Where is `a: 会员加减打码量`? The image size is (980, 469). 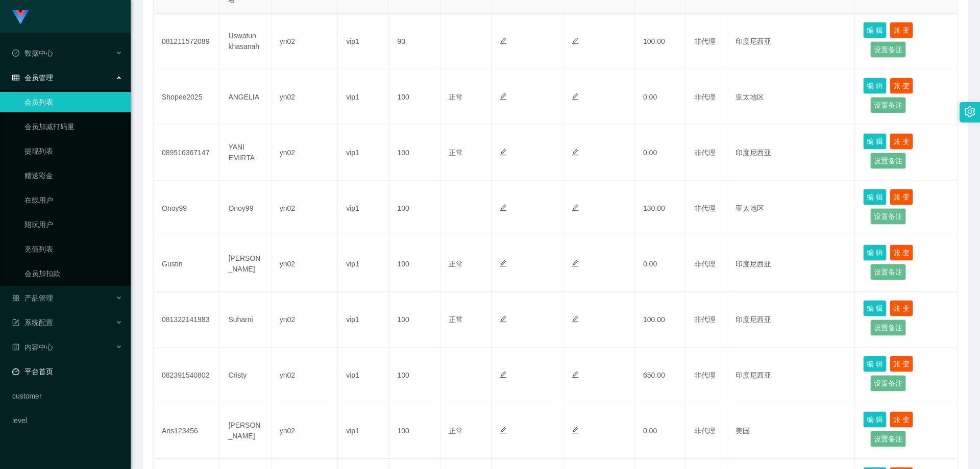 a: 会员加减打码量 is located at coordinates (74, 127).